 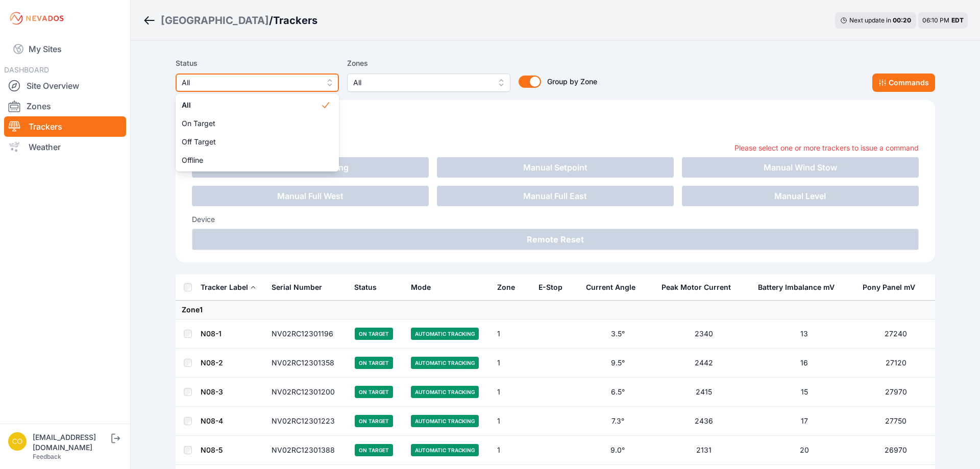 What do you see at coordinates (212, 362) in the screenshot?
I see `a: N08-2` at bounding box center [212, 362].